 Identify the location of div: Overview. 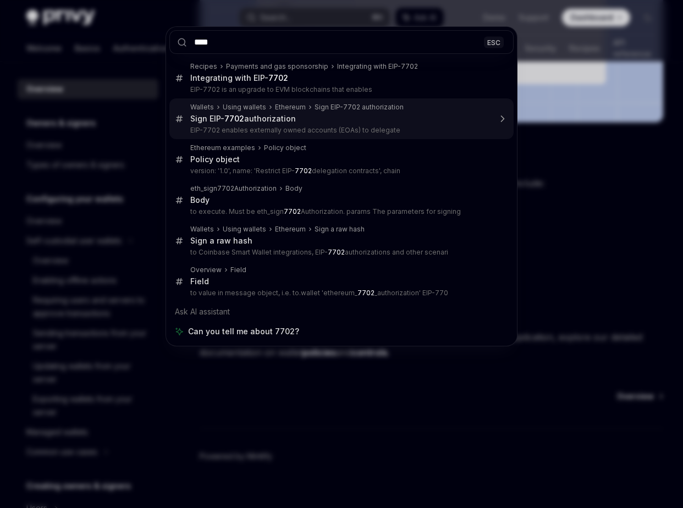
(206, 270).